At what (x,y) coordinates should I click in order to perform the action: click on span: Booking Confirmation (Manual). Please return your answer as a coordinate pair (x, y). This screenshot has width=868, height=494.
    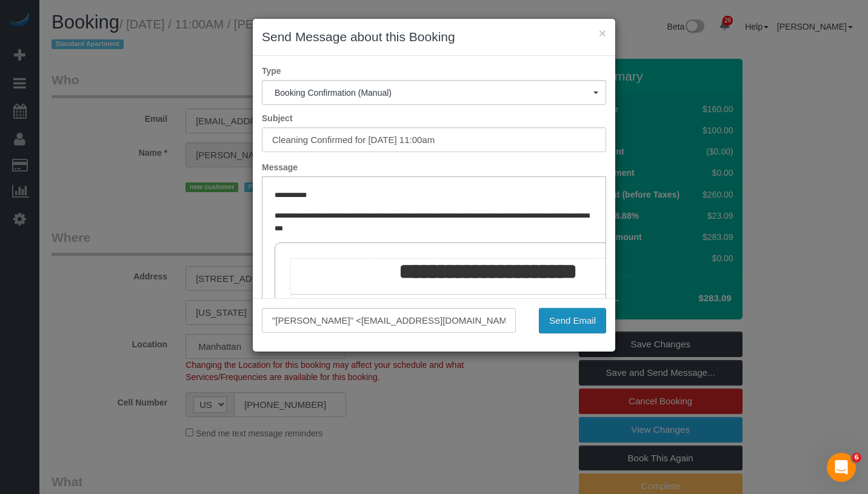
    Looking at the image, I should click on (434, 92).